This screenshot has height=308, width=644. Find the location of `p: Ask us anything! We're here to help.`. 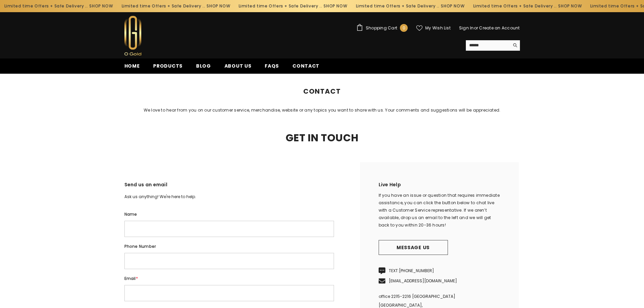

p: Ask us anything! We're here to help. is located at coordinates (229, 197).